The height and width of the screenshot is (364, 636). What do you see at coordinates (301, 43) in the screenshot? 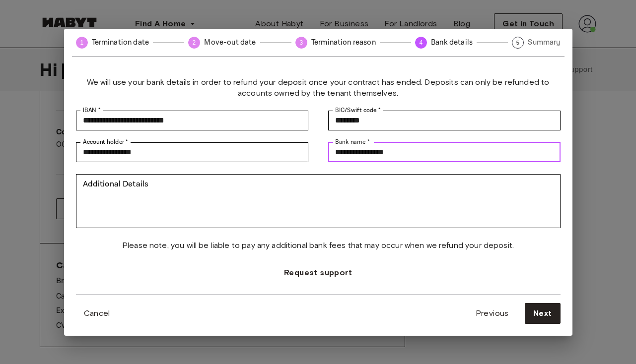
I see `text: 3` at bounding box center [301, 43].